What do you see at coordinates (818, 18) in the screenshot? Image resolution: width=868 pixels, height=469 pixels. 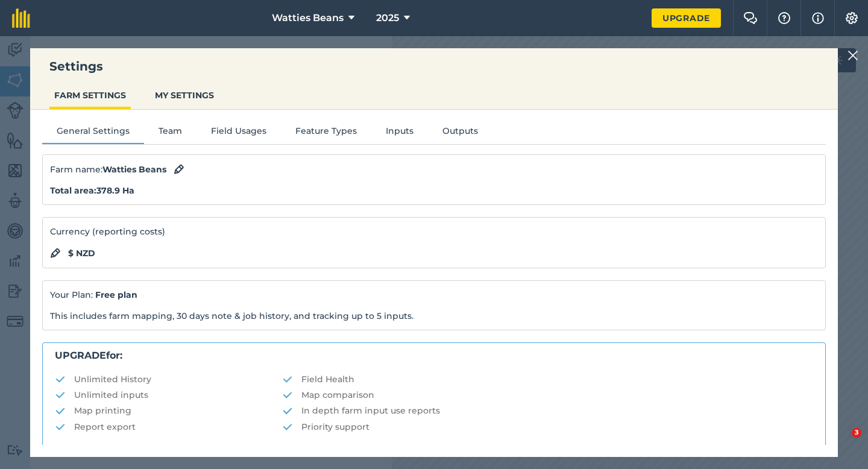 I see `img: svg+xml;base64,PHN2ZyB4bWxucz0iaHR0cDovL3d3dy53My5vcmcvMjAwMC9zdmciIHdpZHRoPSIxNyIgaGVpZ2h0PSIxNy...` at bounding box center [818, 18].